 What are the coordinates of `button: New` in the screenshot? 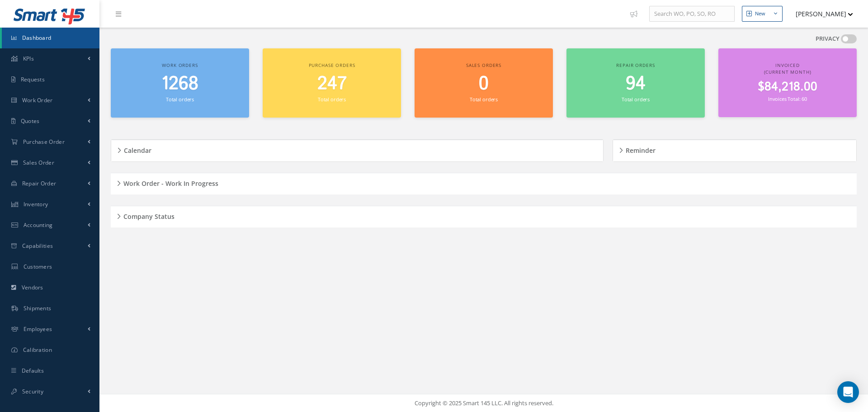 It's located at (763, 14).